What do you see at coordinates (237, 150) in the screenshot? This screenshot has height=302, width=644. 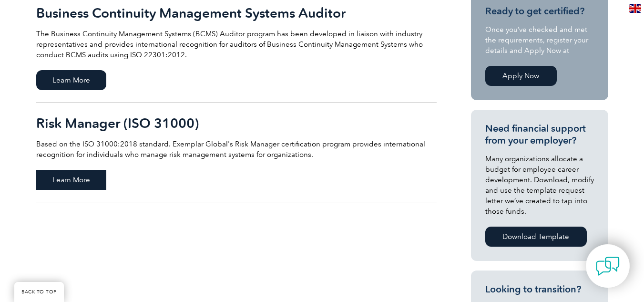 I see `p: Based on the ISO 31000:2018 standard. Exemplar Global's Risk Manager certification program provid...` at bounding box center [237, 150].